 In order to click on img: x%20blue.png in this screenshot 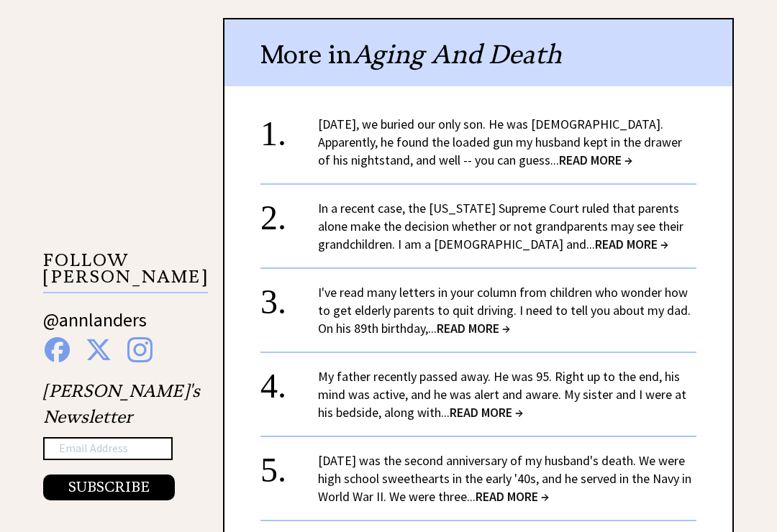, I will do `click(98, 350)`.